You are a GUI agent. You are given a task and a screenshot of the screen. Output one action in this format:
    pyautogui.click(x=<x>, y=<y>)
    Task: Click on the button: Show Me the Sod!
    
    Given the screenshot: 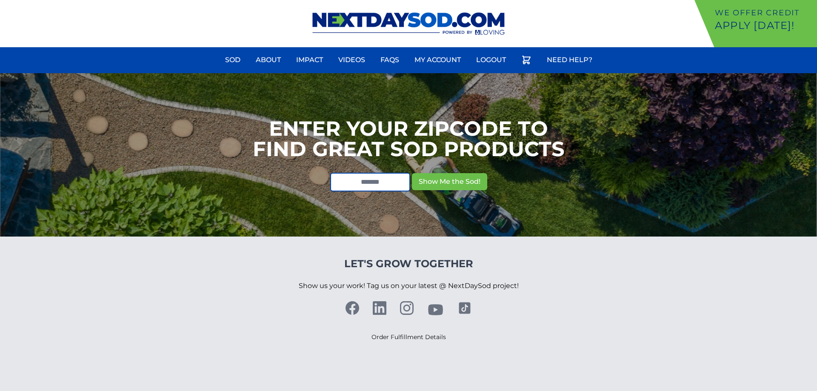 What is the action you would take?
    pyautogui.click(x=449, y=182)
    